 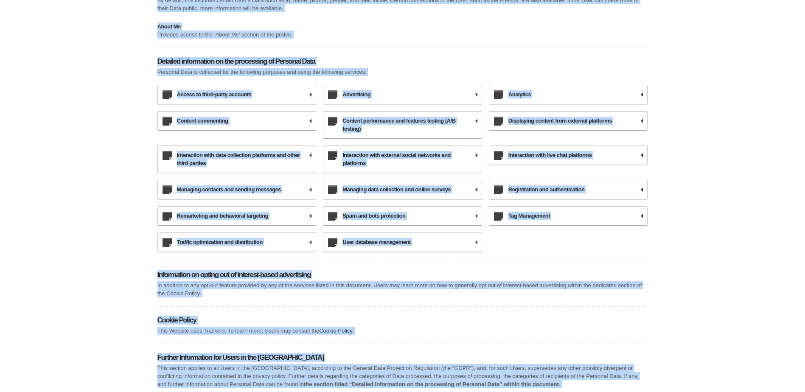 What do you see at coordinates (402, 159) in the screenshot?
I see `h3: Interaction with external social networks and platforms` at bounding box center [402, 159].